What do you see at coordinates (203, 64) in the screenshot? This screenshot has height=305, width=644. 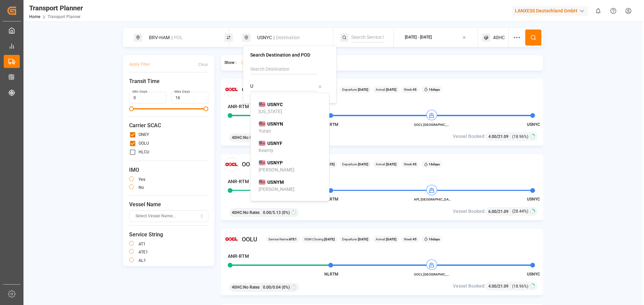 I see `div: Clear` at bounding box center [203, 64].